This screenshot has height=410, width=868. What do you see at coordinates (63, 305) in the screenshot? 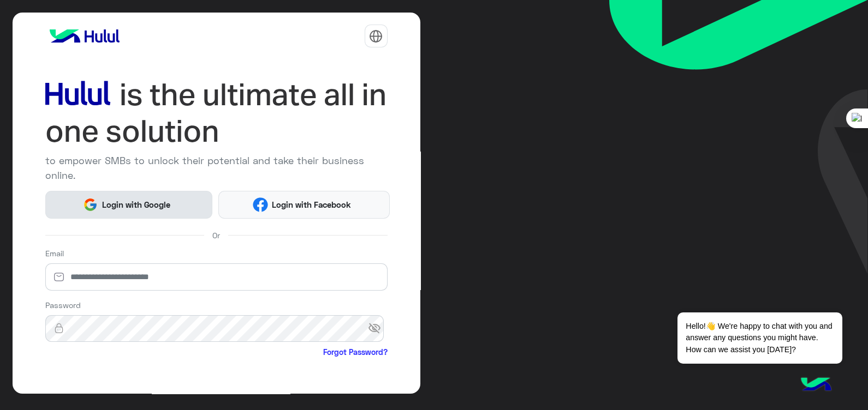
I see `label: Password` at bounding box center [63, 305].